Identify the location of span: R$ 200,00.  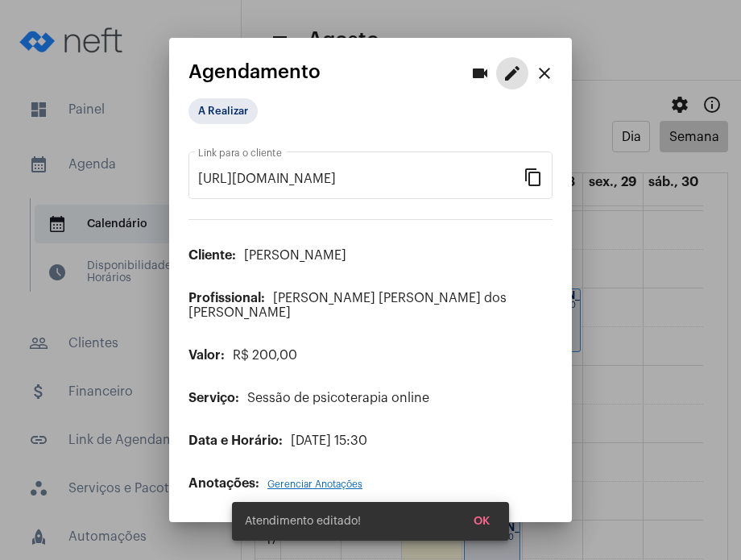
(265, 355).